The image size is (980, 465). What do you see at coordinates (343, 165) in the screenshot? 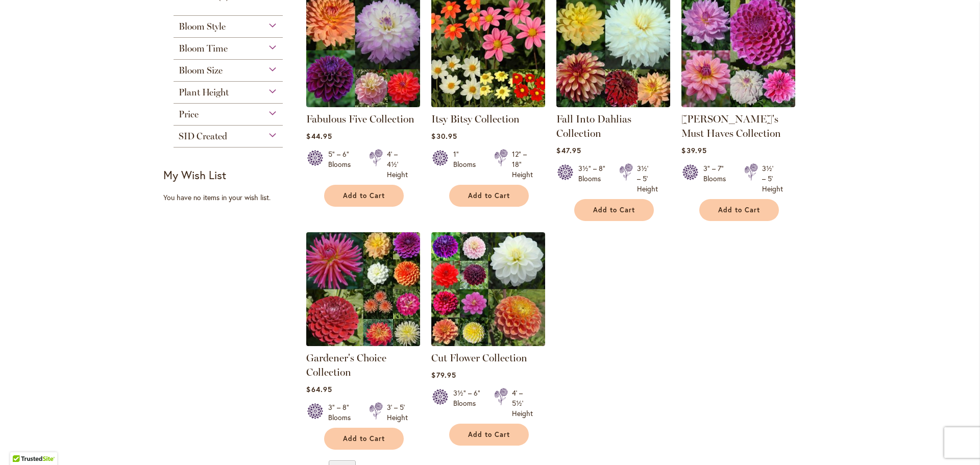
I see `div: 5" – 6" Blooms` at bounding box center [343, 165].